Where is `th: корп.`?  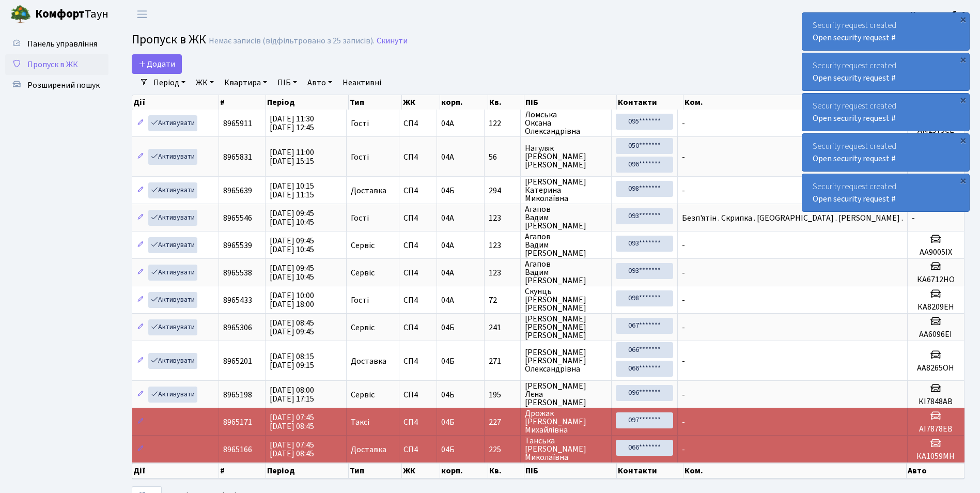
th: корп. is located at coordinates (464, 102).